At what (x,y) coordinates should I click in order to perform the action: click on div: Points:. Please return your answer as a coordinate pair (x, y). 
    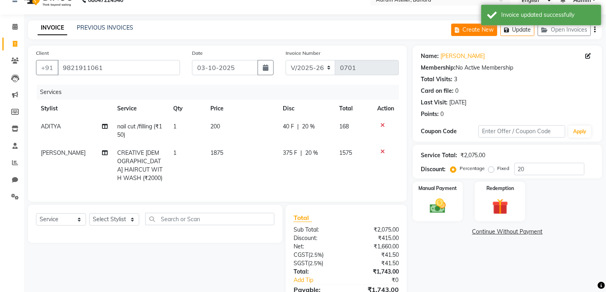
    Looking at the image, I should click on (429, 114).